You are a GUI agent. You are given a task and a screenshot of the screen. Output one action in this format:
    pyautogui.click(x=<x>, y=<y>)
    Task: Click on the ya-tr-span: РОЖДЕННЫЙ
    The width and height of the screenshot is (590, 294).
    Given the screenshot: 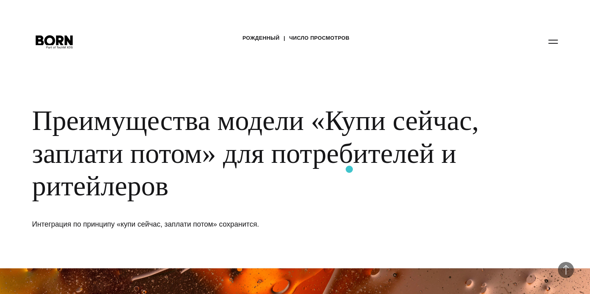 What is the action you would take?
    pyautogui.click(x=261, y=38)
    